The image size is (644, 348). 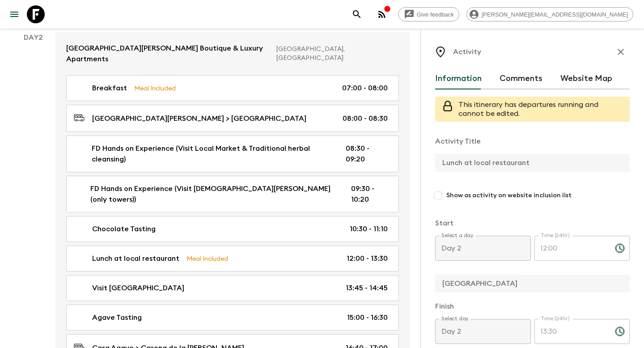 What do you see at coordinates (367, 318) in the screenshot?
I see `p: 15:00 - 16:30` at bounding box center [367, 318].